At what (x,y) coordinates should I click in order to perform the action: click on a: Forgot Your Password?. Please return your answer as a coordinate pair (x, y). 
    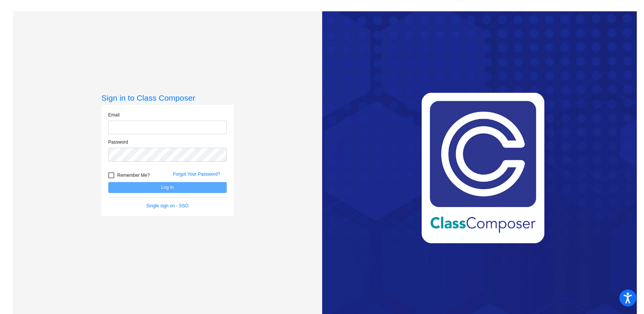
    Looking at the image, I should click on (197, 174).